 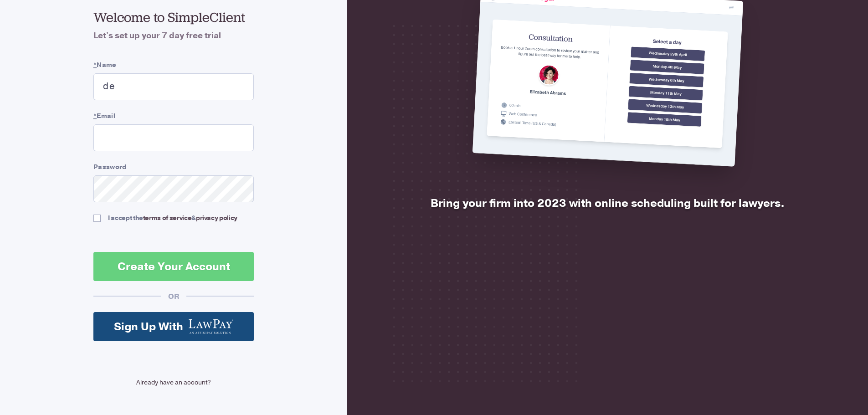 What do you see at coordinates (97, 219) in the screenshot?
I see `input: I accept theterms of service&privacy policy` at bounding box center [97, 219].